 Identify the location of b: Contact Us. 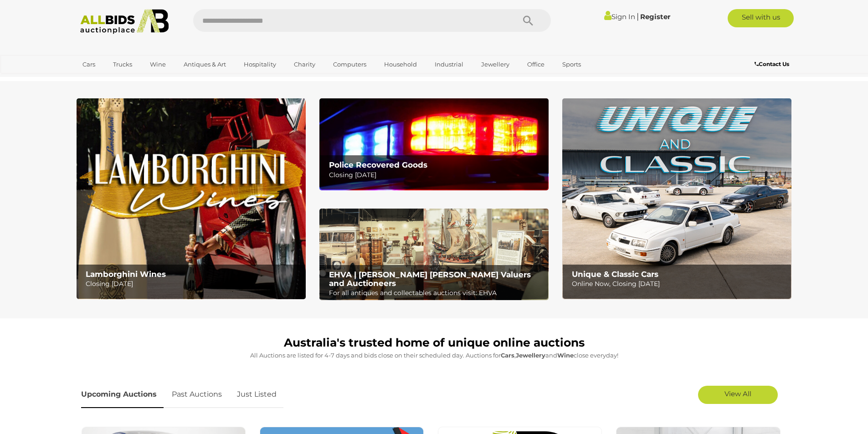
(772, 63).